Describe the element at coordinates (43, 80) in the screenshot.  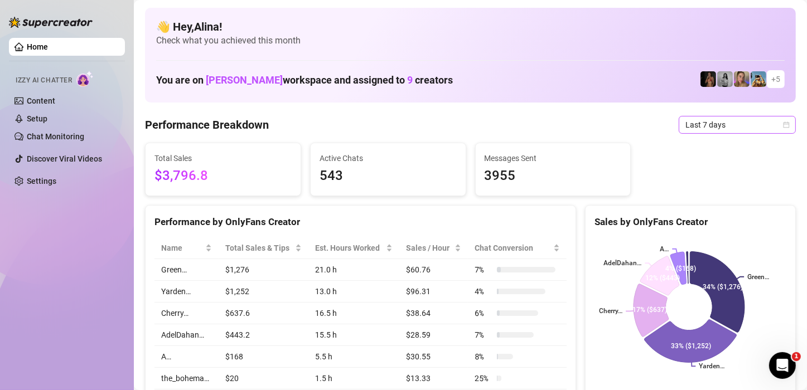
I see `span: Izzy AI Chatter` at that location.